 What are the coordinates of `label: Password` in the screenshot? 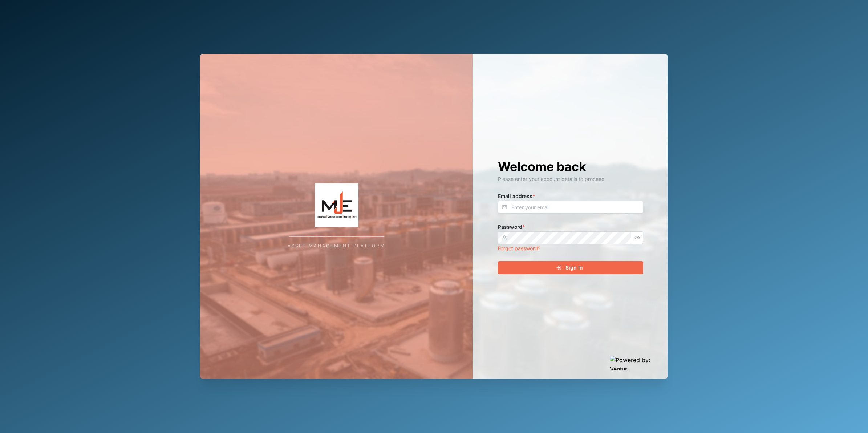 It's located at (511, 227).